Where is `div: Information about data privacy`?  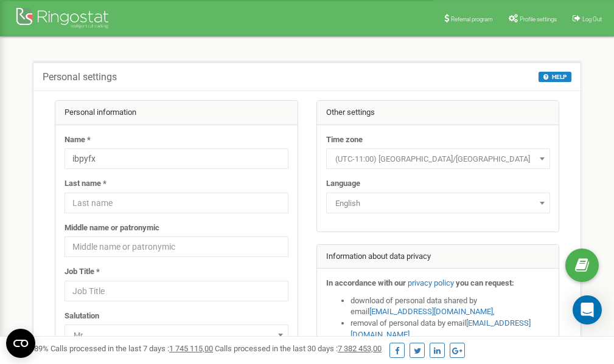 div: Information about data privacy is located at coordinates (438, 258).